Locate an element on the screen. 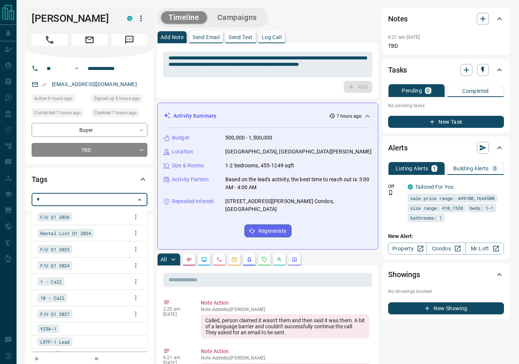 This screenshot has width=519, height=364. button: Close is located at coordinates (140, 200).